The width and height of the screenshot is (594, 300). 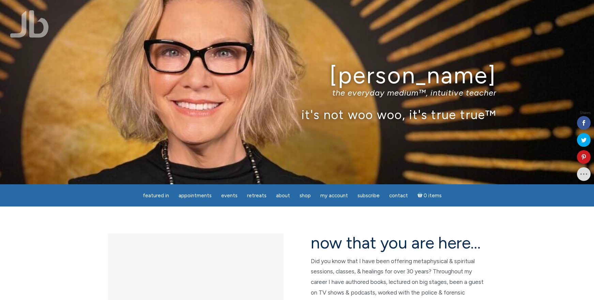 What do you see at coordinates (334, 195) in the screenshot?
I see `span: My Account` at bounding box center [334, 195].